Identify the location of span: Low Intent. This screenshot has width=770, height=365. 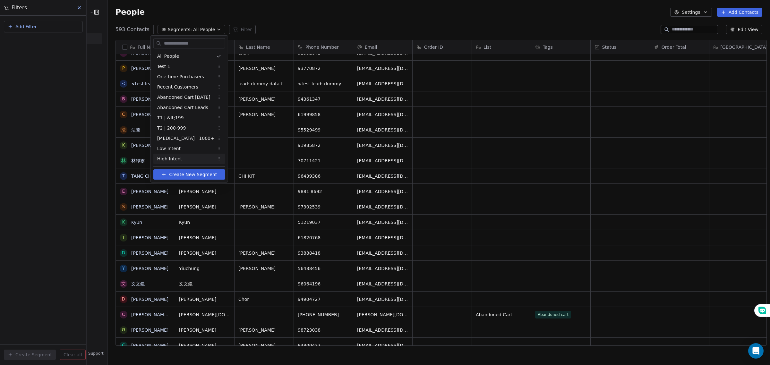
(169, 148).